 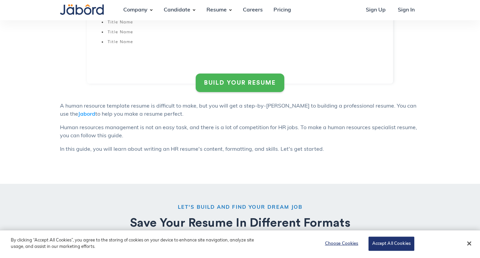 What do you see at coordinates (392, 244) in the screenshot?
I see `button: Accept All Cookies` at bounding box center [392, 244].